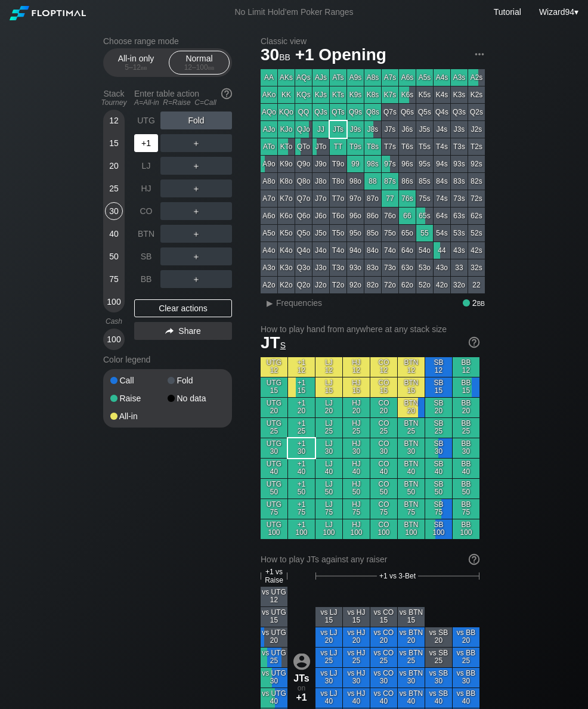 The image size is (588, 709). What do you see at coordinates (477, 112) in the screenshot?
I see `div: Q2s` at bounding box center [477, 112].